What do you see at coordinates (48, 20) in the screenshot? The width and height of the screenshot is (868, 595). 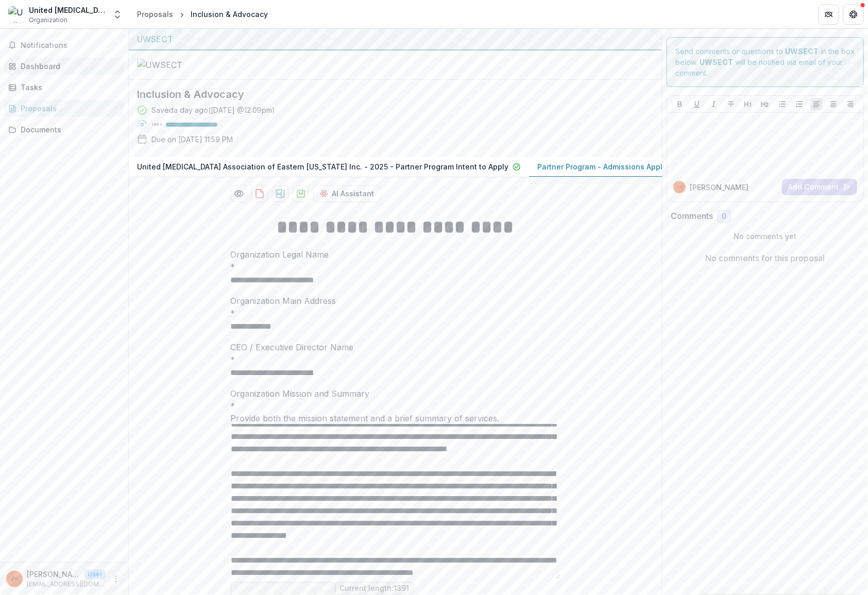 I see `span: Organization` at bounding box center [48, 20].